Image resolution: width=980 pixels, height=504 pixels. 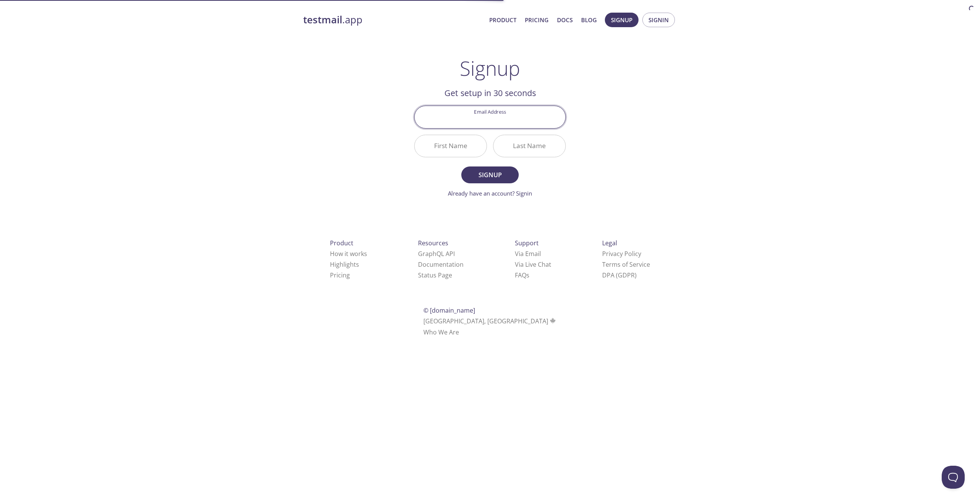 What do you see at coordinates (658, 20) in the screenshot?
I see `button: Signin` at bounding box center [658, 20].